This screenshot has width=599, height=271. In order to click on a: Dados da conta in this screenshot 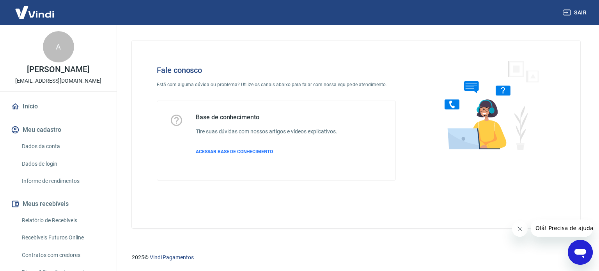, I will do `click(63, 146)`.